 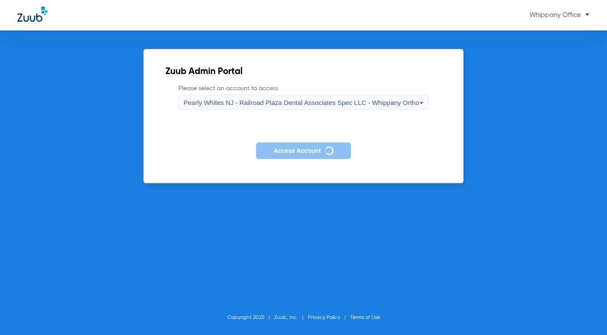 I want to click on button: Access Account, so click(x=303, y=151).